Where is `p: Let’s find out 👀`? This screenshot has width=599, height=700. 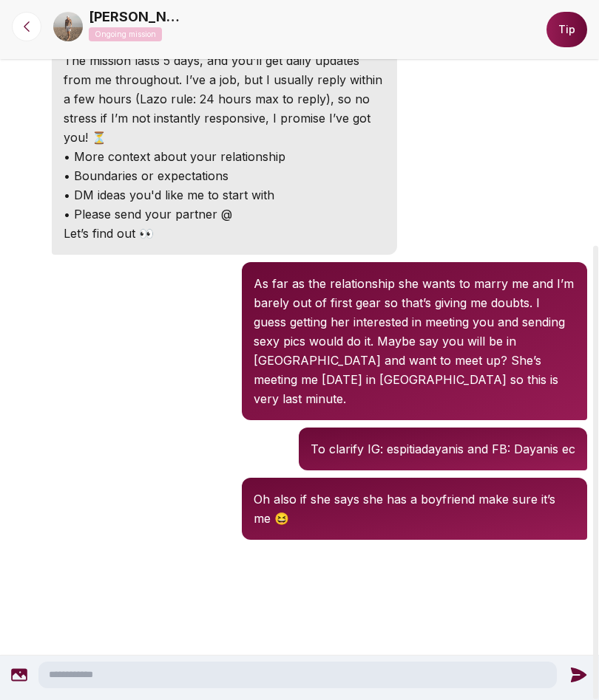 p: Let’s find out 👀 is located at coordinates (224, 233).